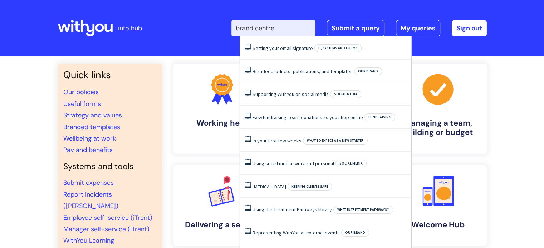  I want to click on span: What to expect as a new starter, so click(335, 141).